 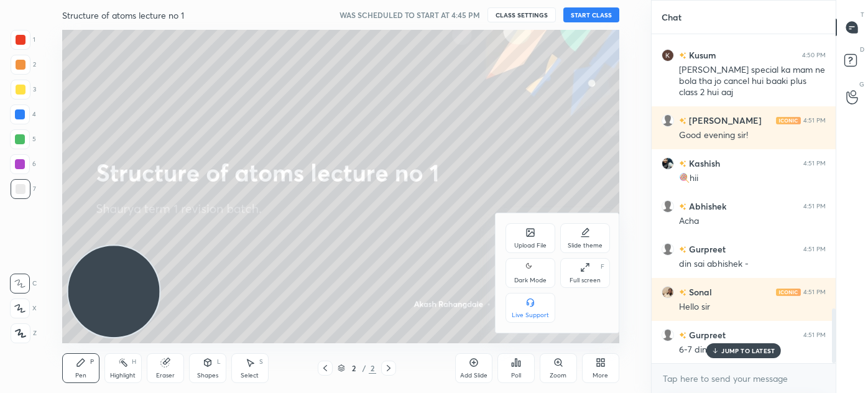 What do you see at coordinates (531, 281) in the screenshot?
I see `div: Dark Mode` at bounding box center [531, 281].